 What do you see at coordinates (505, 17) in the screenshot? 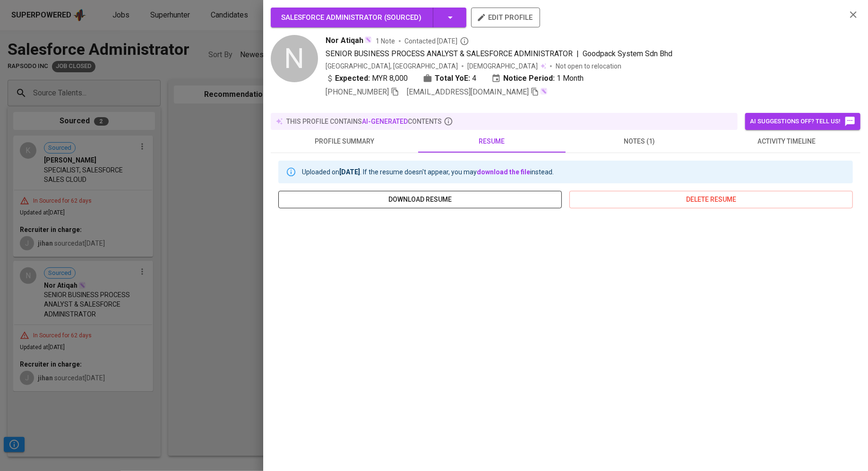
I see `span: edit profile` at bounding box center [505, 17].